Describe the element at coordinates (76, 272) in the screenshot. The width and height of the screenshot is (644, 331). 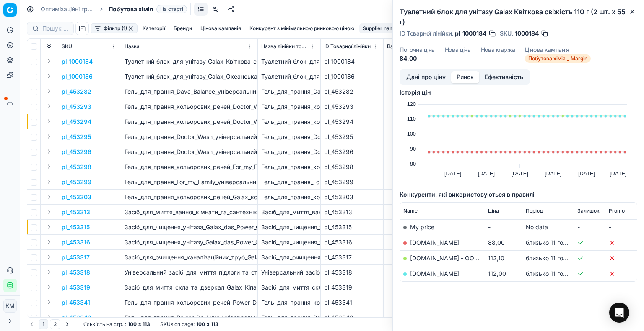
I see `p: pl_453318` at that location.